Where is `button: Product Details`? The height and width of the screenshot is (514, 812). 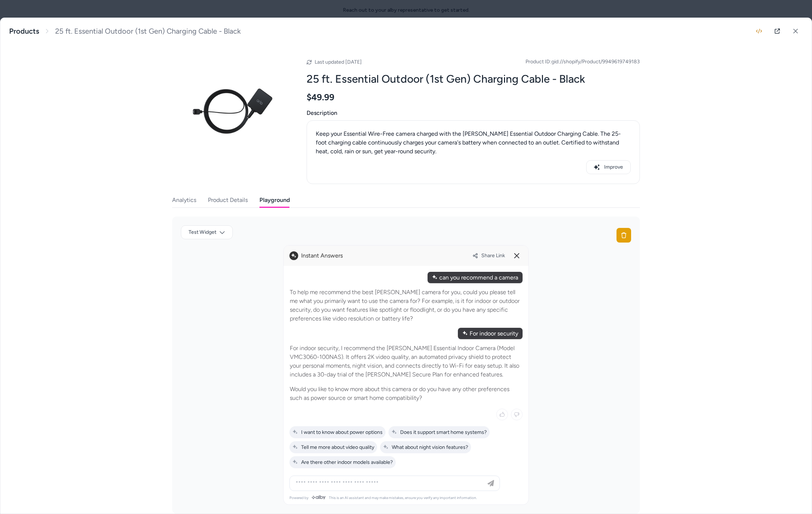
button: Product Details is located at coordinates (228, 200).